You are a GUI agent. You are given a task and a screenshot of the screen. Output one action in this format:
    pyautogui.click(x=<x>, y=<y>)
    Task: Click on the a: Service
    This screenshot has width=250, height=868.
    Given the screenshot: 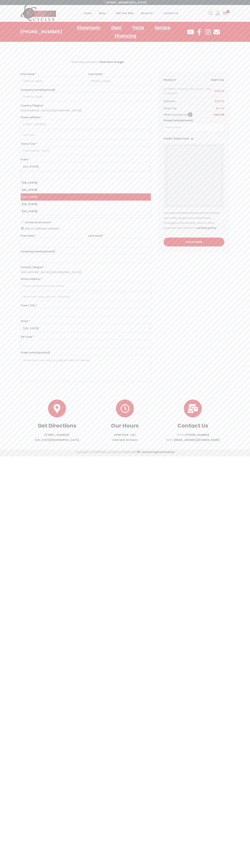 What is the action you would take?
    pyautogui.click(x=163, y=28)
    